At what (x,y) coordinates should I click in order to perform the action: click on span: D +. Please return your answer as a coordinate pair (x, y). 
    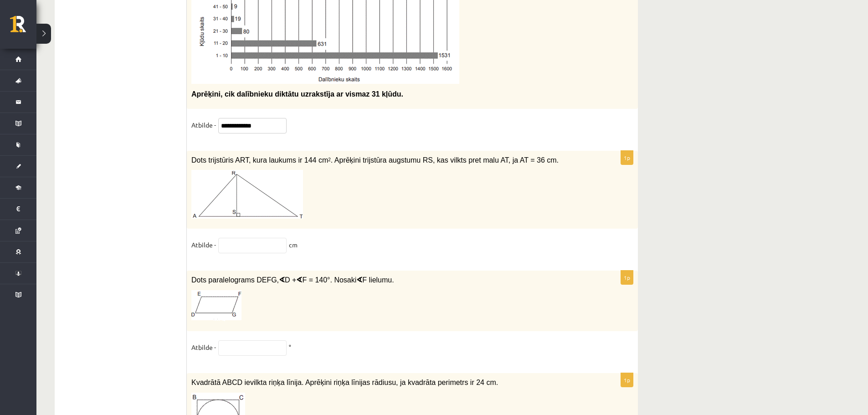
    Looking at the image, I should click on (290, 280).